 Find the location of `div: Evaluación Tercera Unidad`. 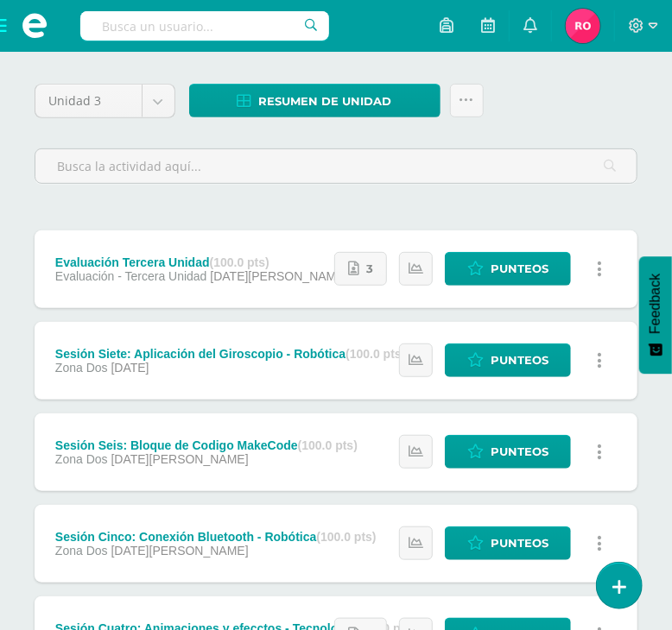

div: Evaluación Tercera Unidad is located at coordinates (201, 263).